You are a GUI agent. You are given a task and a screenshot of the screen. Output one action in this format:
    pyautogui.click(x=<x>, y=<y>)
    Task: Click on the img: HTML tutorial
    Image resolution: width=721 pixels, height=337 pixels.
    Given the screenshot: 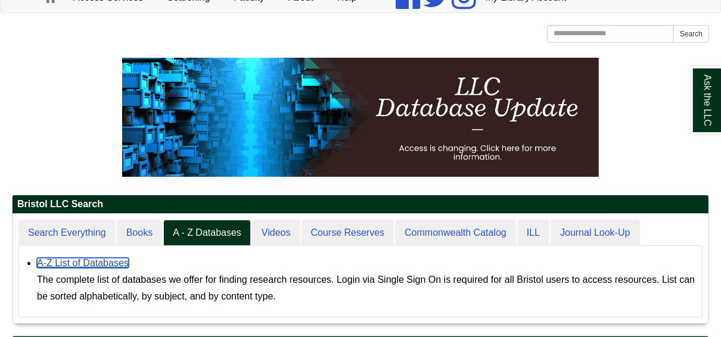 What is the action you would take?
    pyautogui.click(x=361, y=117)
    